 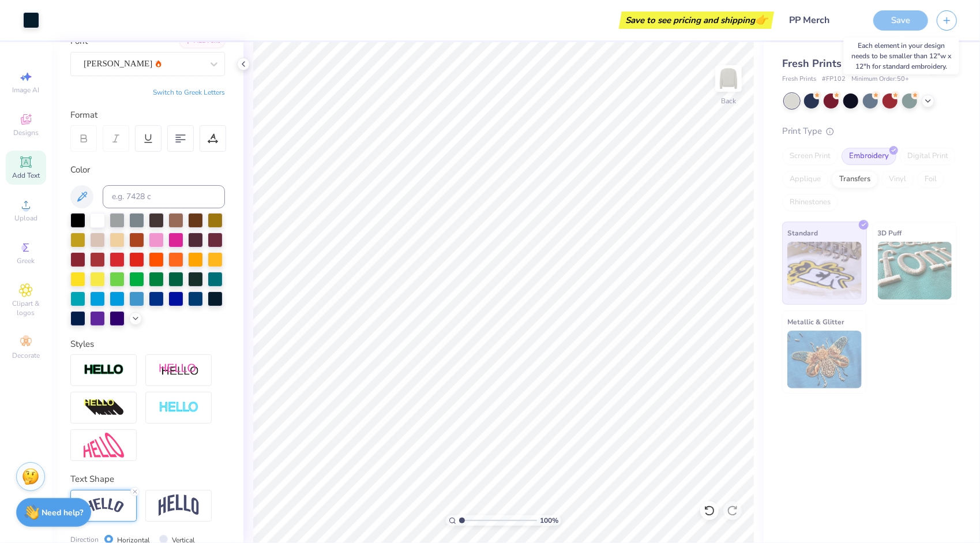 What do you see at coordinates (104, 506) in the screenshot?
I see `img: Arc` at bounding box center [104, 506].